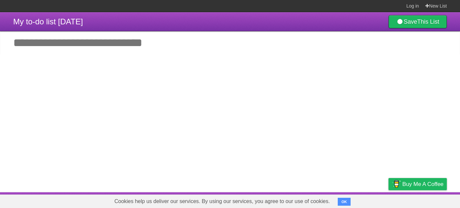  Describe the element at coordinates (428, 22) in the screenshot. I see `b: This List` at that location.